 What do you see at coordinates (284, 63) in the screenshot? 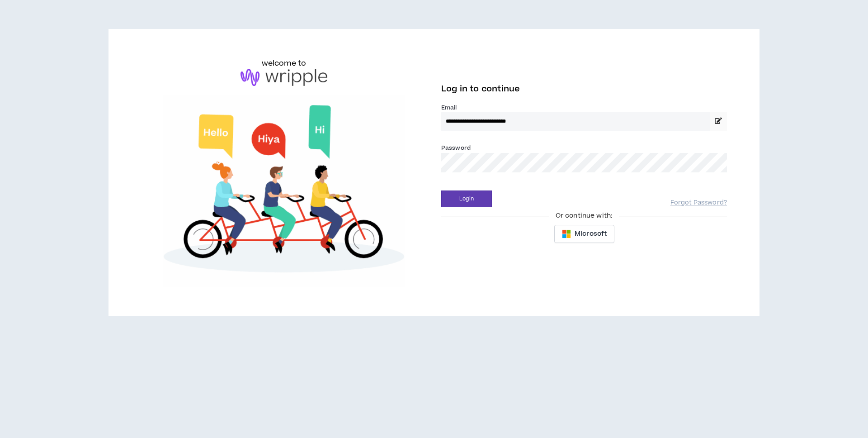
I see `h6: welcome to` at bounding box center [284, 63].